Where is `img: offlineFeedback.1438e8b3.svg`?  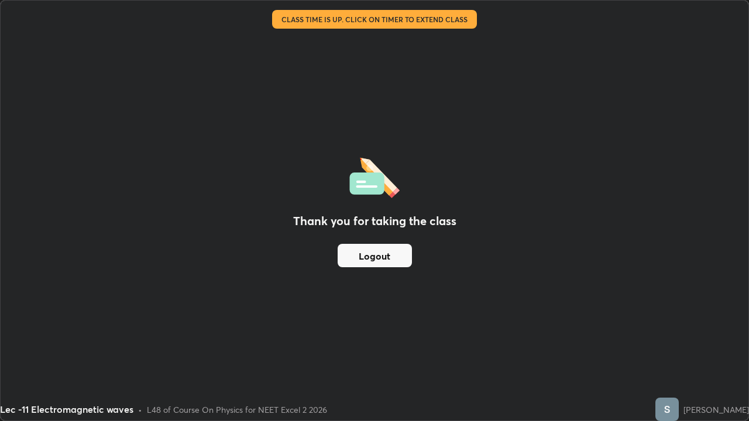 img: offlineFeedback.1438e8b3.svg is located at coordinates (374, 176).